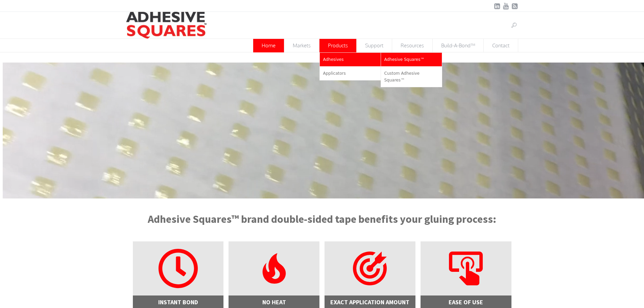 The image size is (644, 308). What do you see at coordinates (412, 77) in the screenshot?
I see `a: Custom Adhesive Squares™` at bounding box center [412, 77].